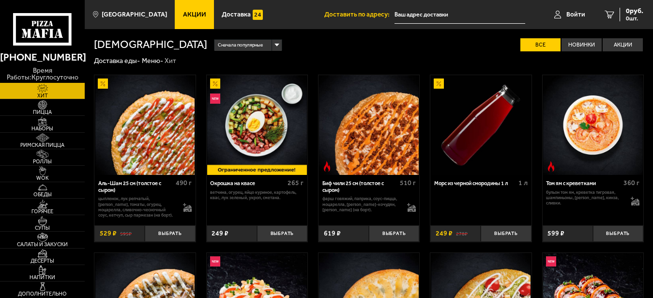 The width and height of the screenshot is (653, 298). What do you see at coordinates (635, 11) in the screenshot?
I see `span: 0 руб.` at bounding box center [635, 11].